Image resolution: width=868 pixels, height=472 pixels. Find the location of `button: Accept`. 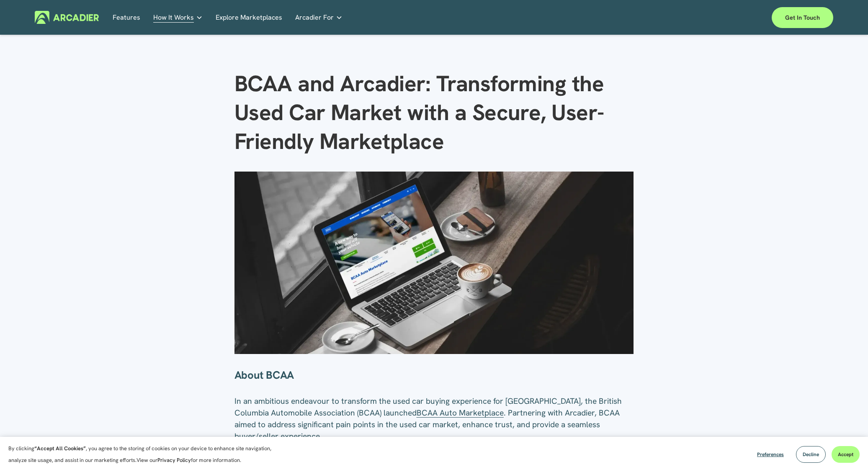

button: Accept is located at coordinates (845, 454).